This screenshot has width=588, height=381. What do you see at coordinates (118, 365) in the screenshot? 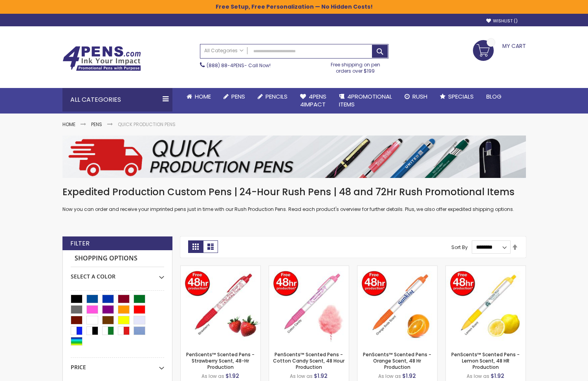
I see `div: Price` at bounding box center [118, 365].